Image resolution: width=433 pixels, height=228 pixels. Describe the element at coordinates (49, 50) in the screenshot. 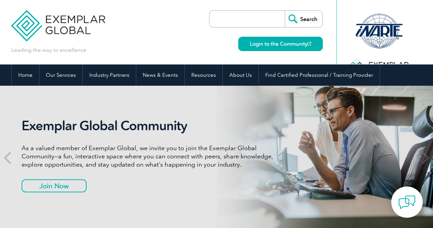

I see `p: Leading the way to excellence` at that location.